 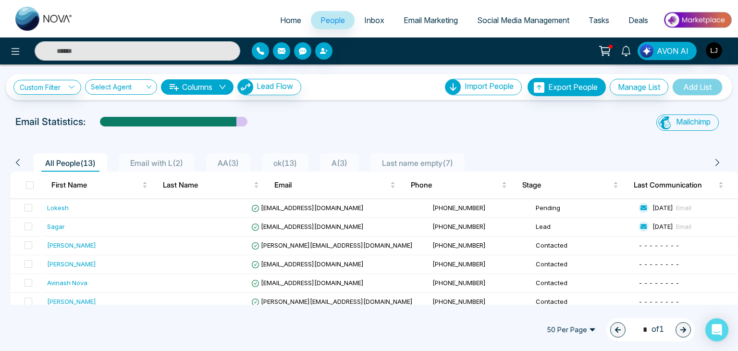 What do you see at coordinates (455, 185) in the screenshot?
I see `span: Phone` at bounding box center [455, 185].